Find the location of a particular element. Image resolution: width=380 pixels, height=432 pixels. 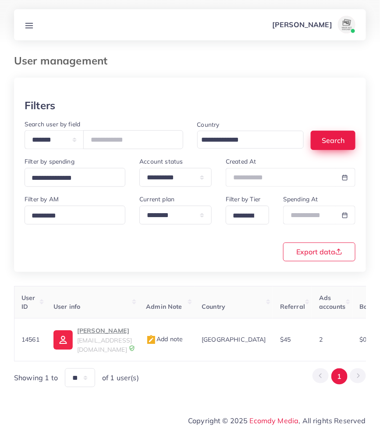

label: Country is located at coordinates (208, 125).